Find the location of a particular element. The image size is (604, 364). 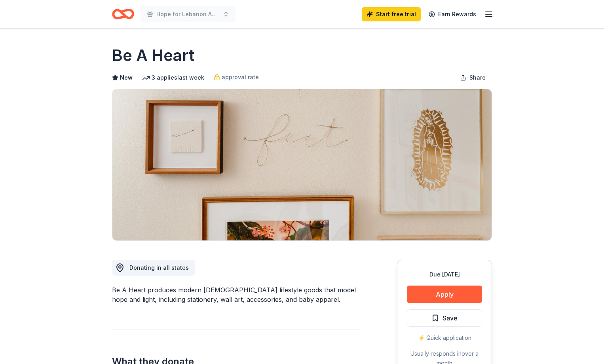

div: 3 applies last week is located at coordinates (173, 78).